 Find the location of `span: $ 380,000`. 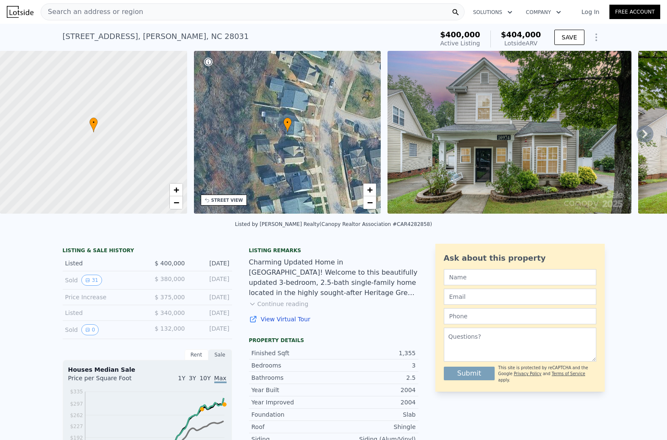

span: $ 380,000 is located at coordinates (169, 279).